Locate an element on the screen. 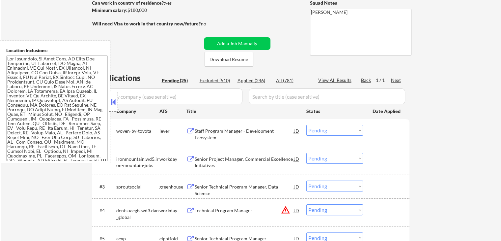 This screenshot has height=241, width=501. div: View All Results is located at coordinates (336, 80).